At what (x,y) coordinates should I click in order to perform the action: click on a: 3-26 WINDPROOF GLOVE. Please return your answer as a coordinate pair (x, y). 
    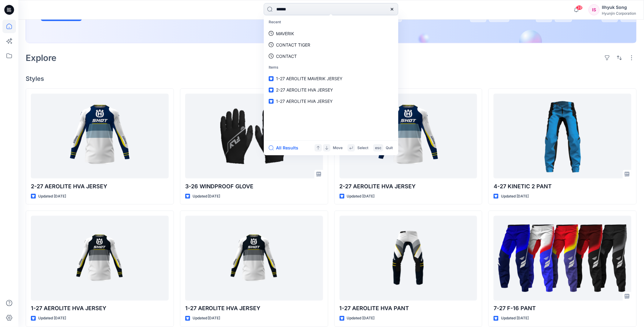
    Looking at the image, I should click on (254, 136).